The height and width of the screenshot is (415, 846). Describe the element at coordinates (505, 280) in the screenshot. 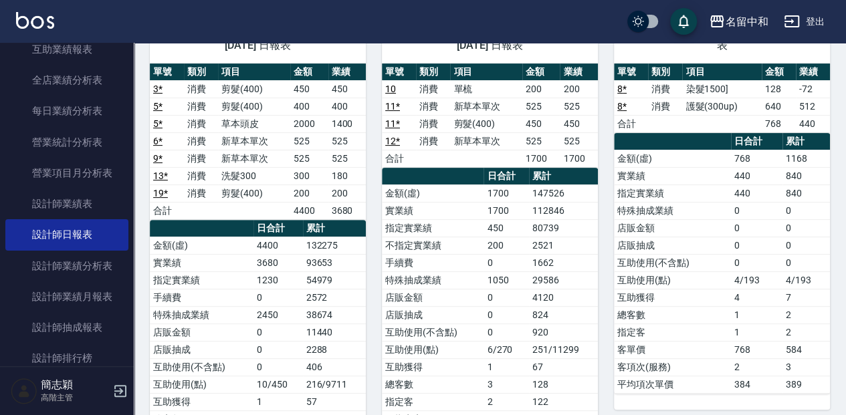

I see `td: 1050` at that location.